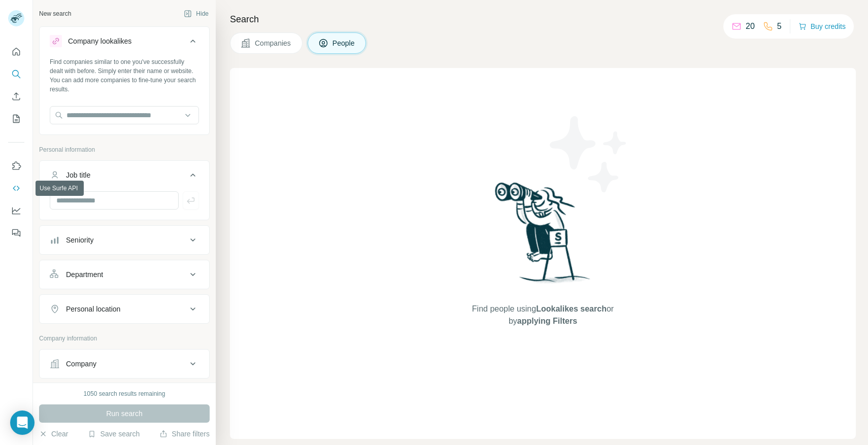  Describe the element at coordinates (124, 364) in the screenshot. I see `button: Company` at that location.